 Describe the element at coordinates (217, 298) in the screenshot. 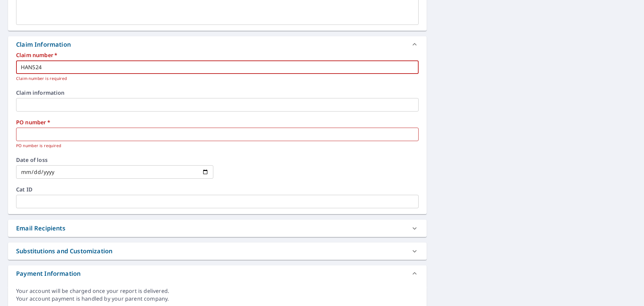

I see `div: Your account payment is handled by your parent company.` at that location.